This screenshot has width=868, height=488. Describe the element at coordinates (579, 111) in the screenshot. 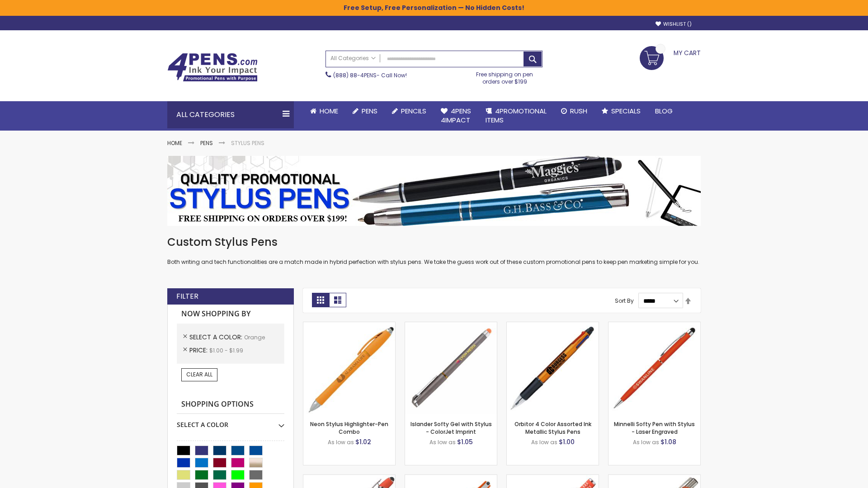

I see `span: Rush` at that location.